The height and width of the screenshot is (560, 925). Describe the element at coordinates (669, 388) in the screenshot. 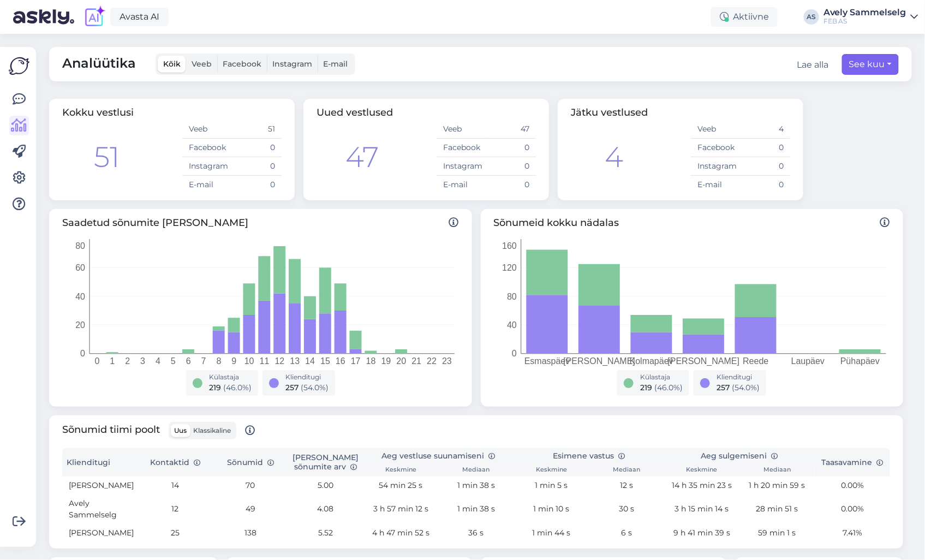

I see `span: ( 46.0 %)` at that location.